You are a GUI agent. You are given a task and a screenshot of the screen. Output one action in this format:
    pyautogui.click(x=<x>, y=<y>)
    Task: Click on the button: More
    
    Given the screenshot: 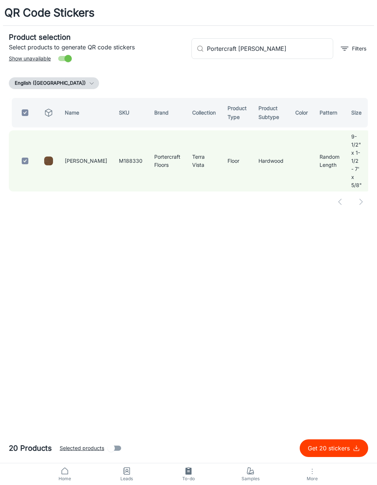 What is the action you would take?
    pyautogui.click(x=312, y=474)
    